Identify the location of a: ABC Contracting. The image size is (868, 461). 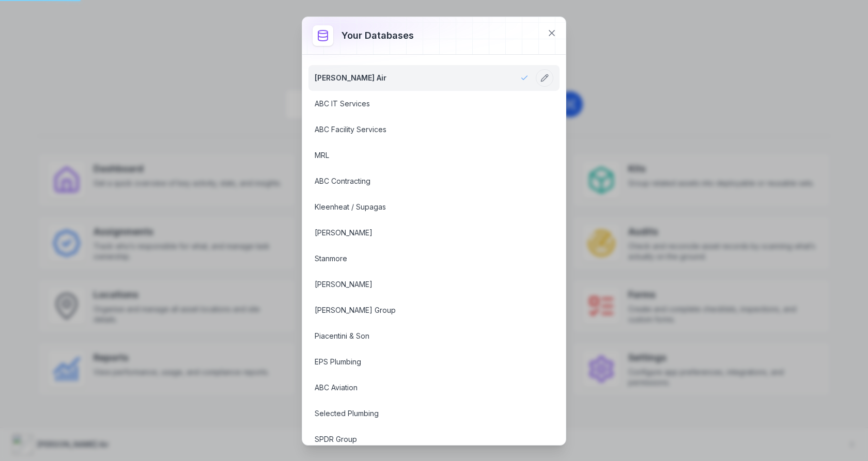
(422, 182).